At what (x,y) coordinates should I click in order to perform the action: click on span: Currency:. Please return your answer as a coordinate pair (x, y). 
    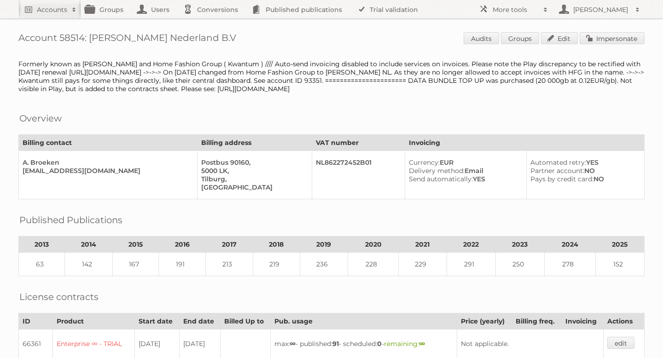
    Looking at the image, I should click on (424, 163).